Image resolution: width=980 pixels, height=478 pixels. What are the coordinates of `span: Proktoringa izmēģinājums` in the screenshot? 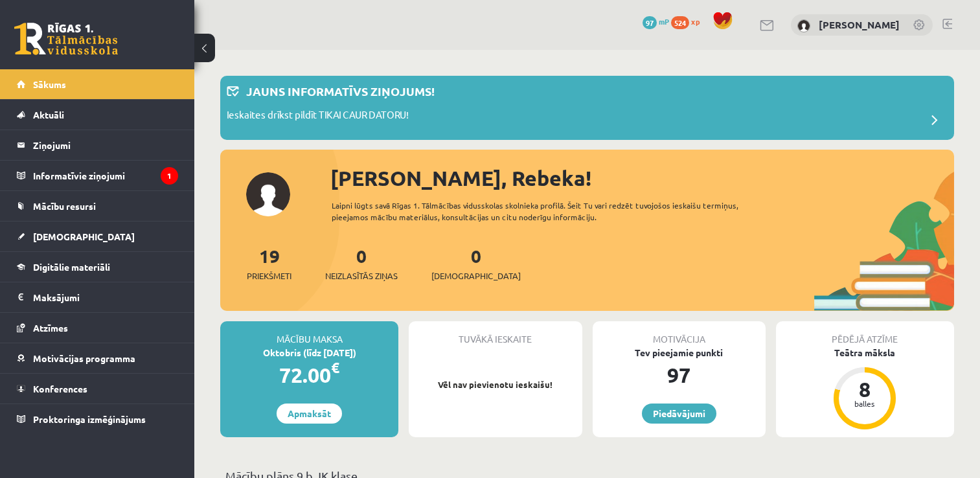 It's located at (89, 419).